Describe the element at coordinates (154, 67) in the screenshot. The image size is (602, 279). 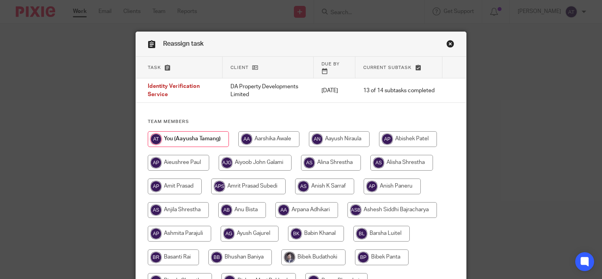
I see `span: Task` at that location.